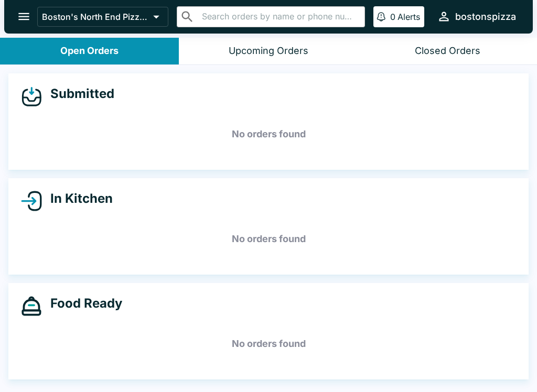 Image resolution: width=537 pixels, height=392 pixels. I want to click on div: Open Orders, so click(89, 51).